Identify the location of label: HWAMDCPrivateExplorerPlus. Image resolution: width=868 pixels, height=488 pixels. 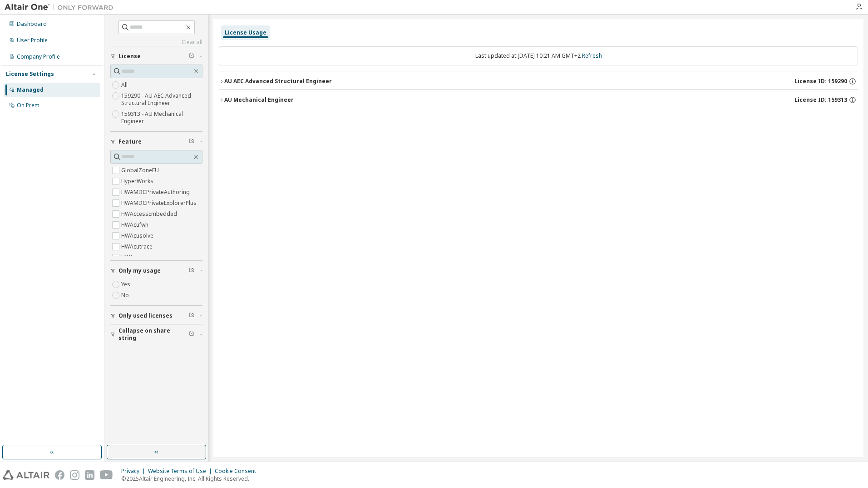
(160, 203).